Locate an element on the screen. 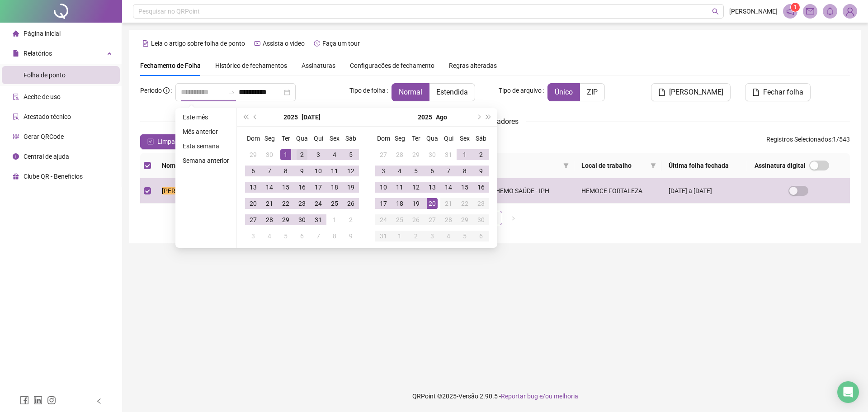 This screenshot has height=412, width=868. div: 24 is located at coordinates (318, 203).